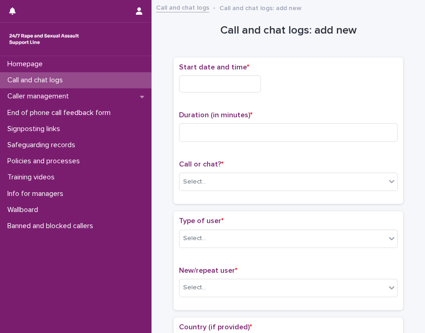 The height and width of the screenshot is (333, 425). Describe the element at coordinates (261, 7) in the screenshot. I see `p: Call and chat logs: add new` at that location.